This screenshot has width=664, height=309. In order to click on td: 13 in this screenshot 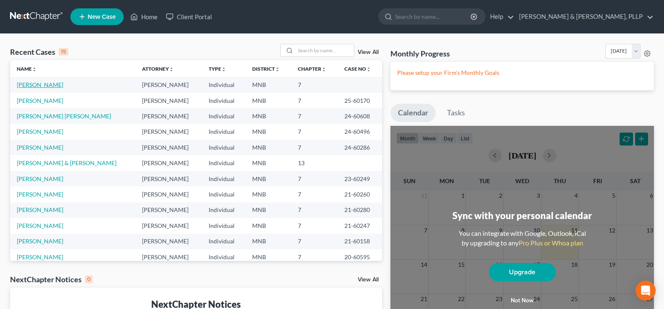, I will do `click(314, 163)`.